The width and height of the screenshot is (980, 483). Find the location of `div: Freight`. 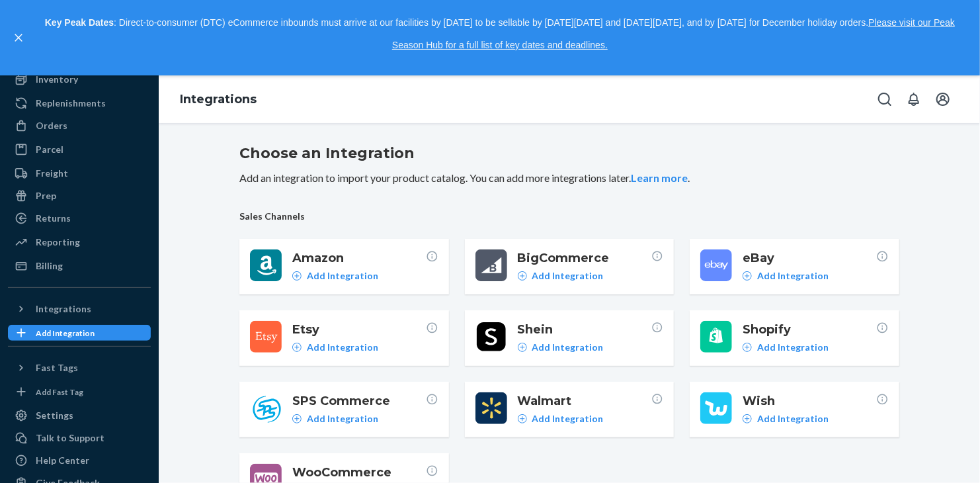

div: Freight is located at coordinates (52, 173).